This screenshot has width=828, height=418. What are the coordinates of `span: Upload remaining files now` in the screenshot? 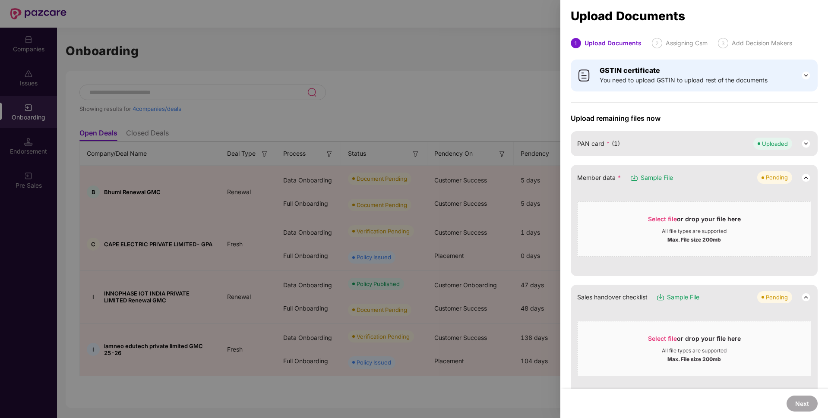 It's located at (694, 118).